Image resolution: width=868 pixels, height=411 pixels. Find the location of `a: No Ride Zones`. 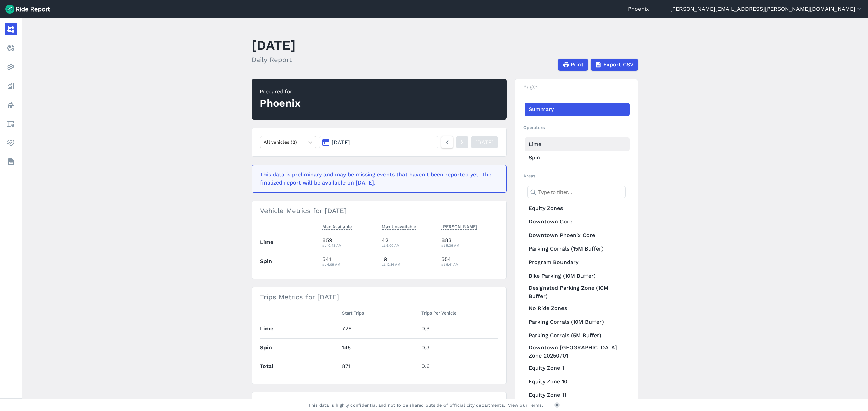

a: No Ride Zones is located at coordinates (577, 309).